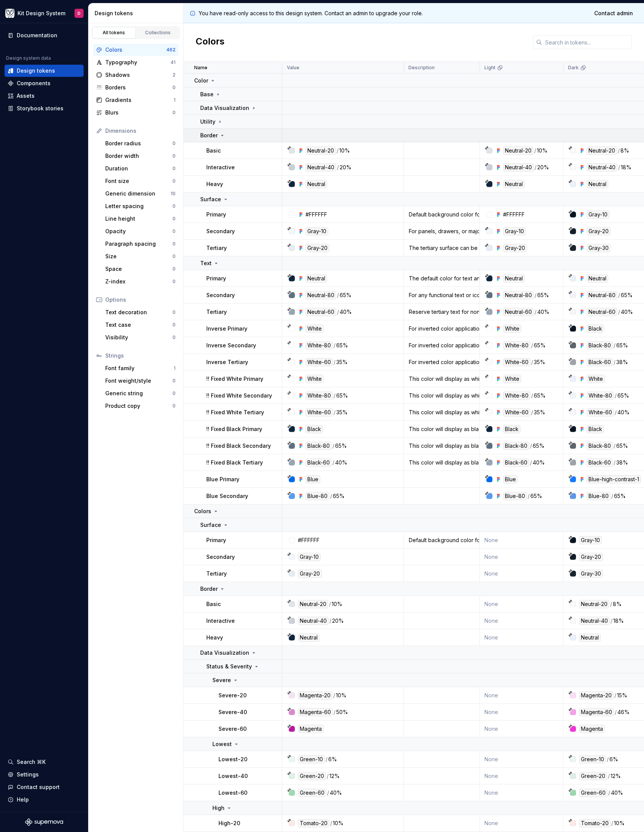 The height and width of the screenshot is (832, 644). What do you see at coordinates (140, 337) in the screenshot?
I see `a: Visibility0` at bounding box center [140, 337].